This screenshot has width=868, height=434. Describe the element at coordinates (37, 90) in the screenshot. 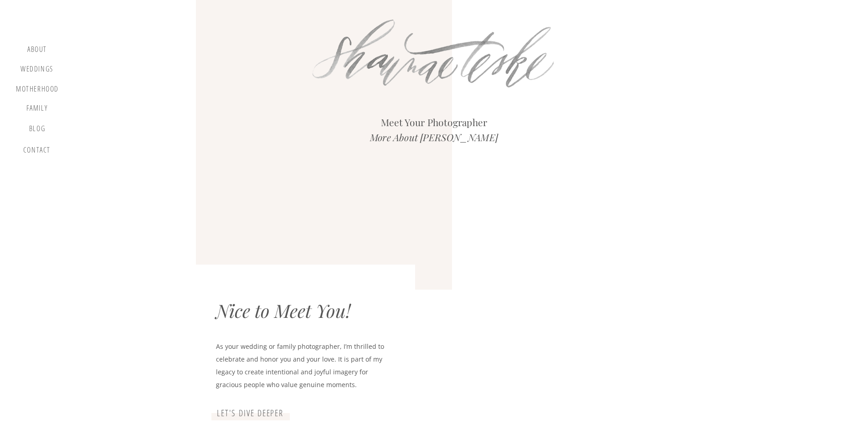

I see `div: motherhood` at that location.